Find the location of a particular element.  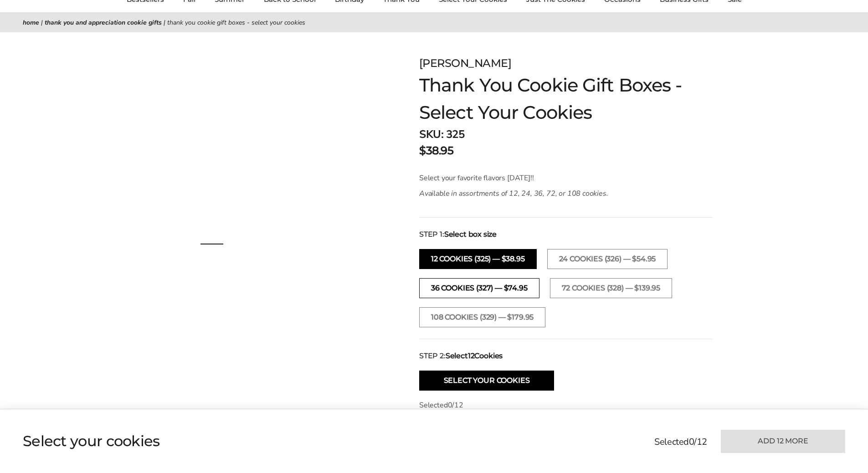

a: Home is located at coordinates (31, 23).